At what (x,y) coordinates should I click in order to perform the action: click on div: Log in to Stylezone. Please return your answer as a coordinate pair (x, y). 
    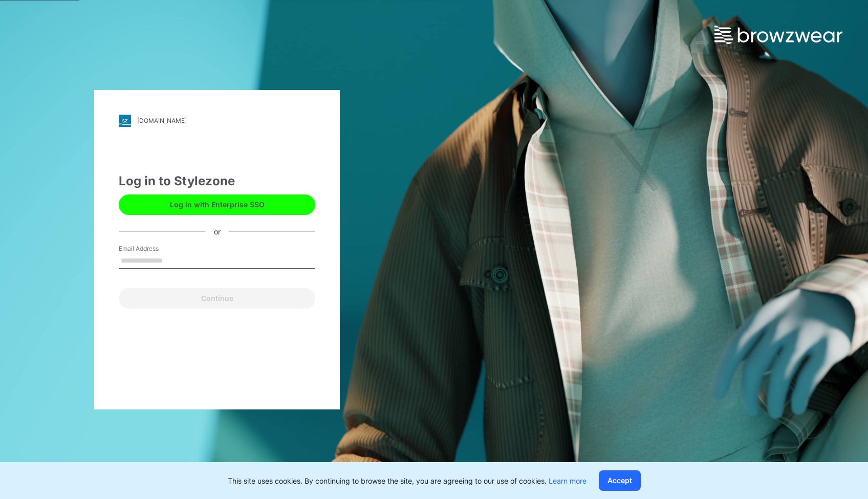
    Looking at the image, I should click on (217, 181).